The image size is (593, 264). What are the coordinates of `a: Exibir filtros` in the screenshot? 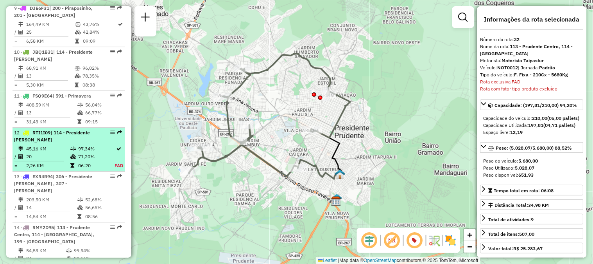 It's located at (463, 17).